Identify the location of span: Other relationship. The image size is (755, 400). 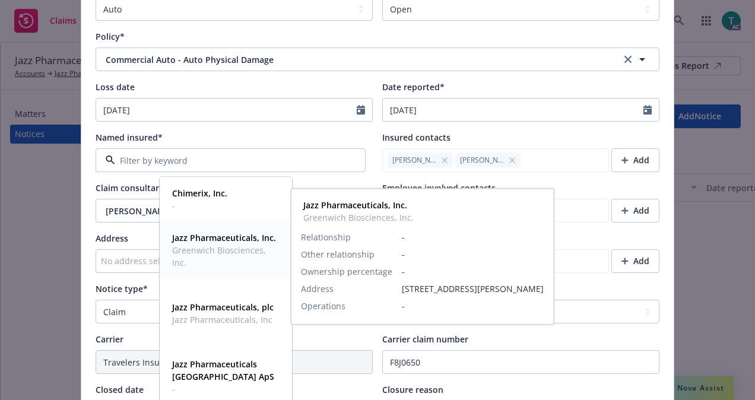
(338, 254).